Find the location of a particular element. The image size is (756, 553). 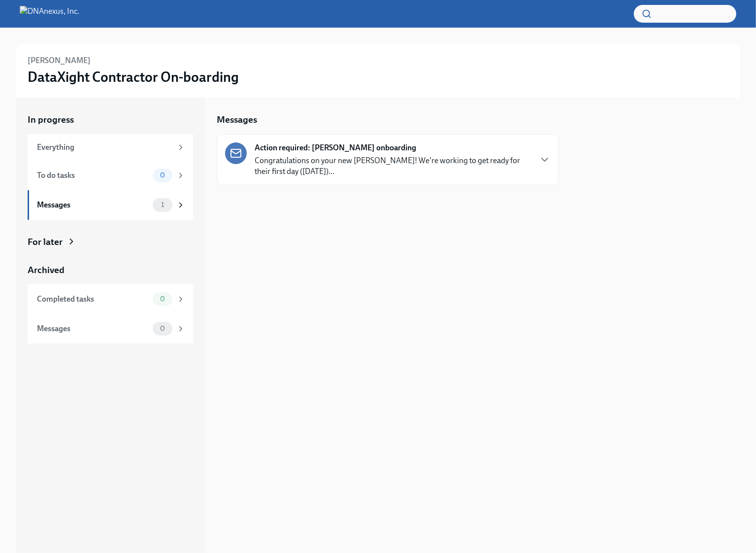

a: For later is located at coordinates (110, 242).